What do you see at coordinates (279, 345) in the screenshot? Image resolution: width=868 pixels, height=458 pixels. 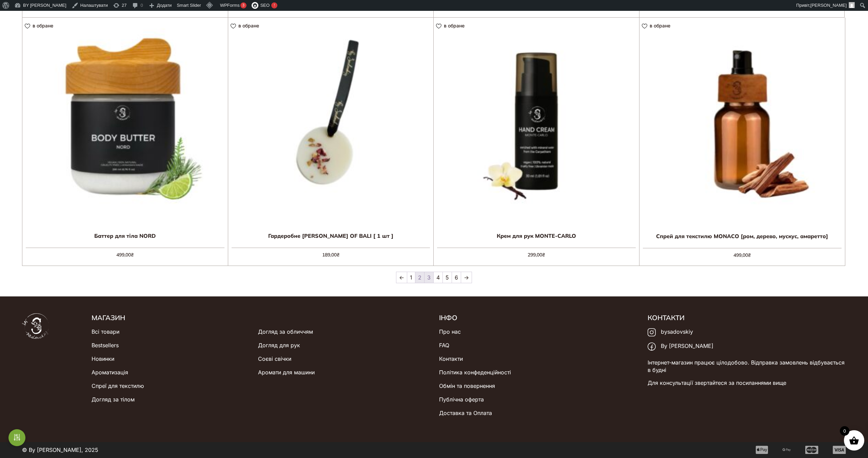 I see `a: Догляд для рук` at bounding box center [279, 345].